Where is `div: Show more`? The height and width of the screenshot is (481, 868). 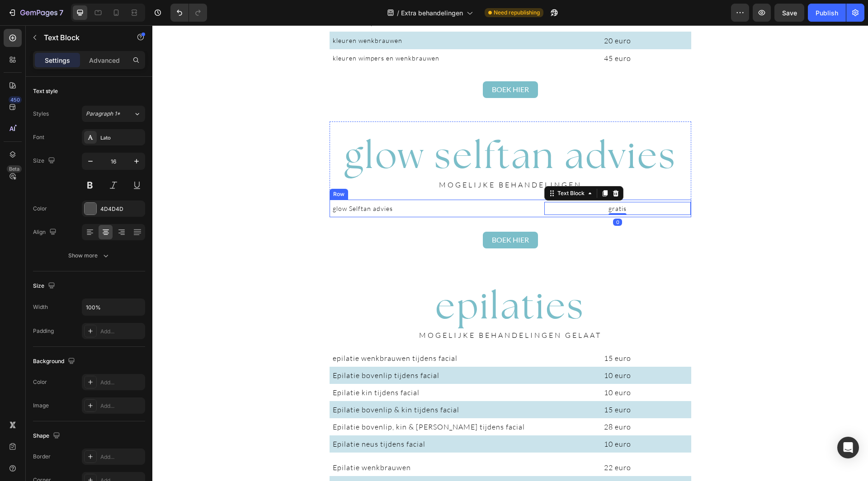
div: Show more is located at coordinates (89, 256).